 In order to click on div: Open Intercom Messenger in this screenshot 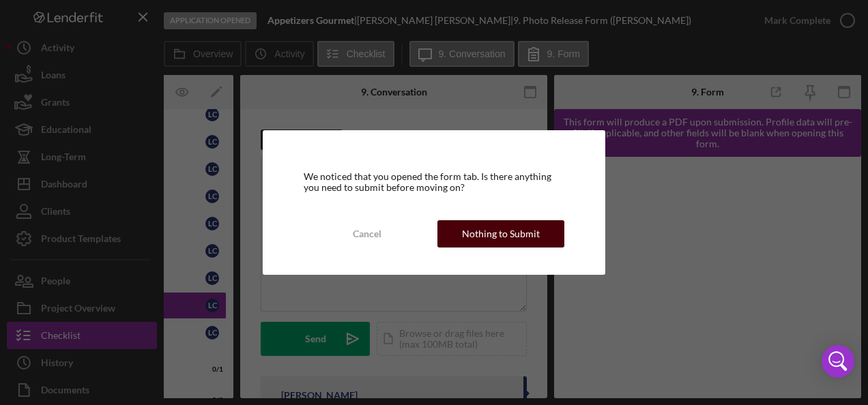, I will do `click(838, 362)`.